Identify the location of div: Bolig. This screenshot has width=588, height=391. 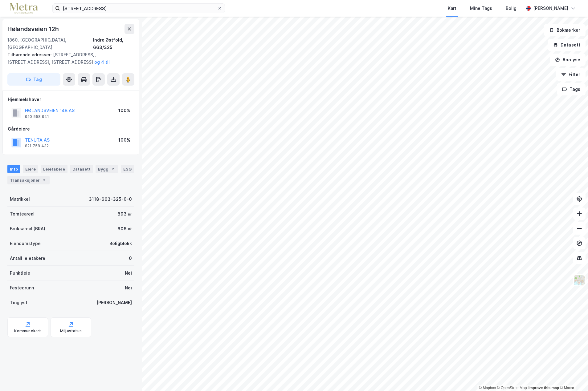
(511, 9).